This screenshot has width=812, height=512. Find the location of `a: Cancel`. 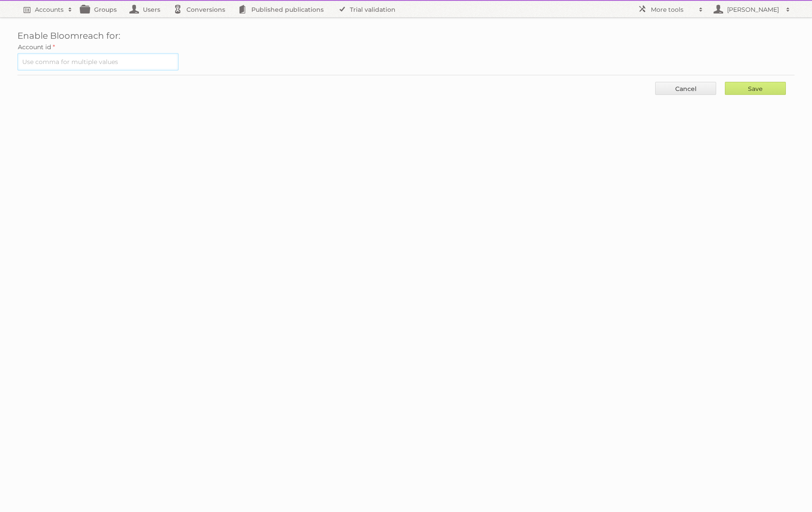

a: Cancel is located at coordinates (686, 88).